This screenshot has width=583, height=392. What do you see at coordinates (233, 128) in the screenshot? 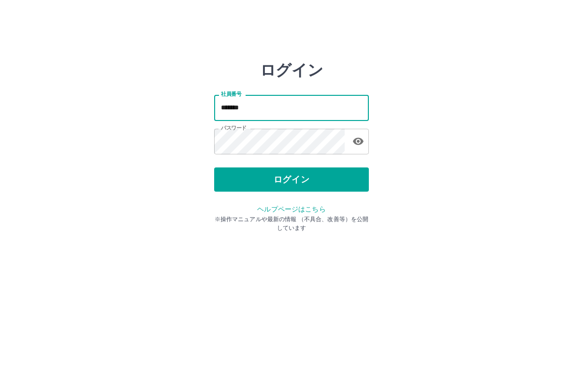
I see `label: パスワード` at bounding box center [233, 128].